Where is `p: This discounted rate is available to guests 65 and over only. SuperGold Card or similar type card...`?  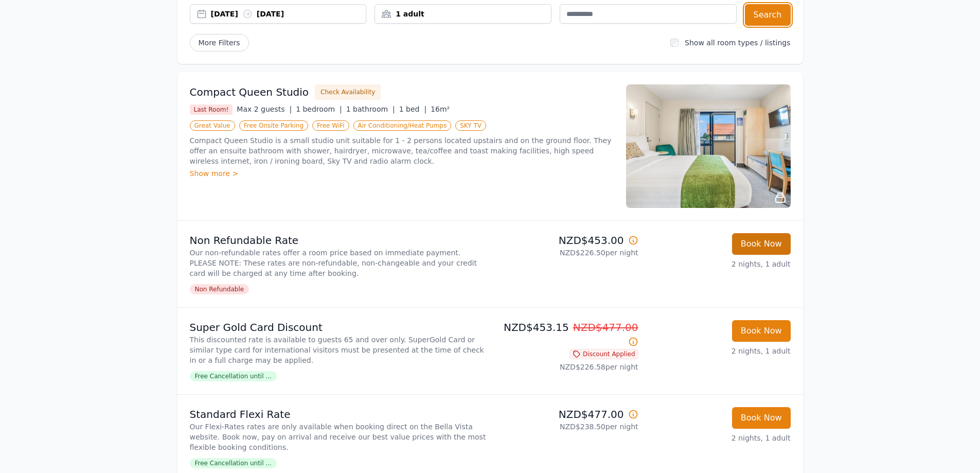 p: This discounted rate is available to guests 65 and over only. SuperGold Card or similar type card... is located at coordinates (338, 350).